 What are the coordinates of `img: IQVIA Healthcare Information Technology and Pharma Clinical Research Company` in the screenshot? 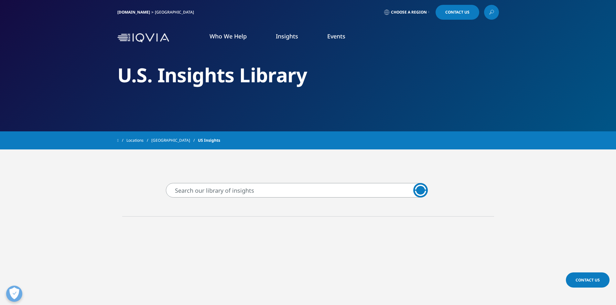 It's located at (143, 38).